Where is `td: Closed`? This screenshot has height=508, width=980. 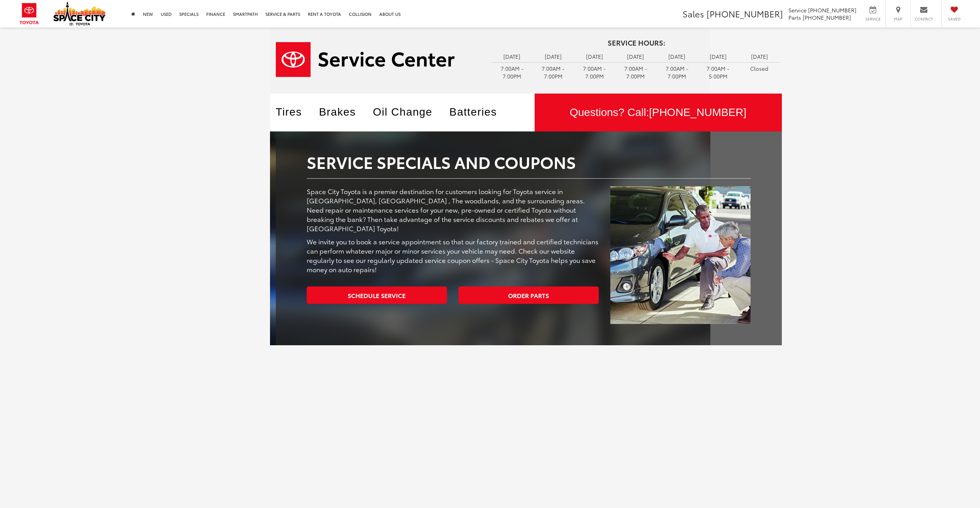 td: Closed is located at coordinates (759, 68).